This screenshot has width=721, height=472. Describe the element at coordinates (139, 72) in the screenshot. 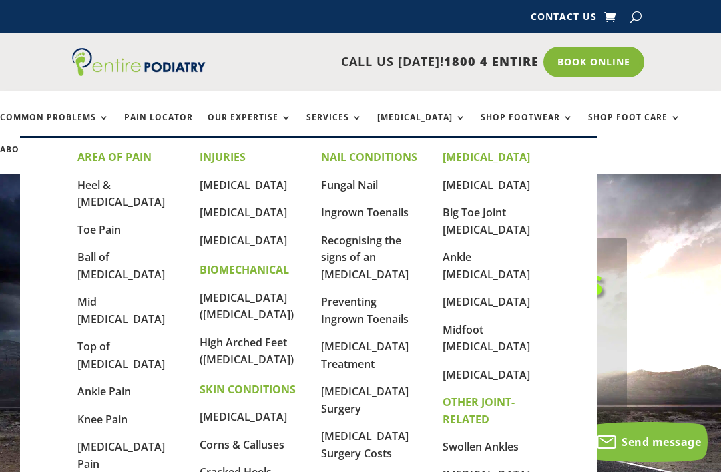

I see `a: Entire Podiatry` at that location.